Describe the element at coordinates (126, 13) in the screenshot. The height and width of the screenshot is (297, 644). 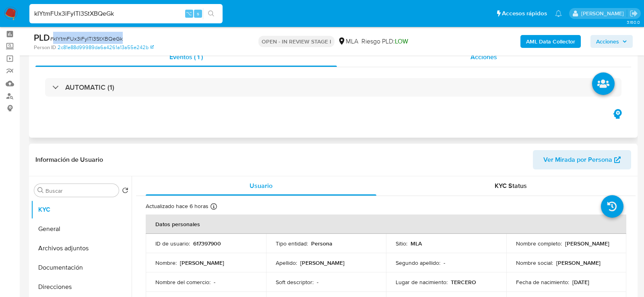
I see `input: Buscar usuario o caso...` at that location.